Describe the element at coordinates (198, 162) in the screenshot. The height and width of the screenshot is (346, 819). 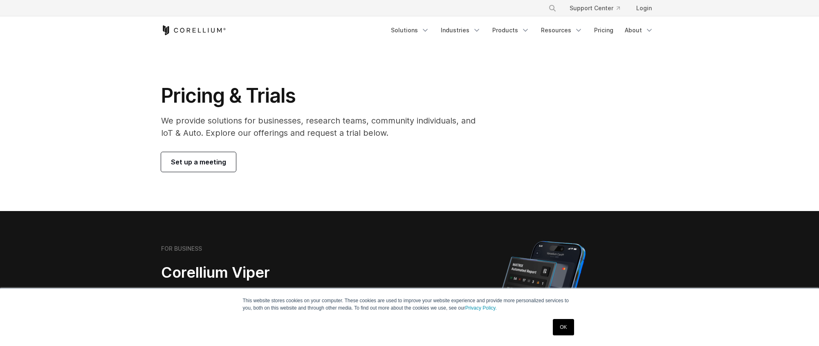
I see `a: Set up a meeting` at that location.